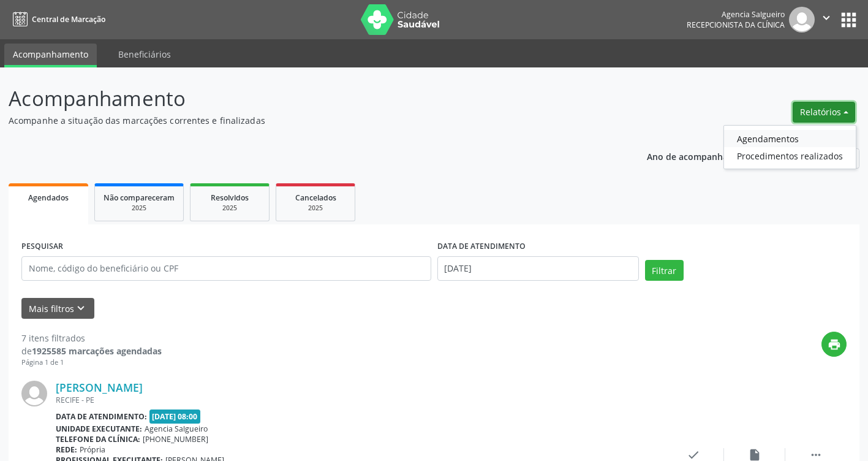 This screenshot has width=868, height=461. What do you see at coordinates (144, 54) in the screenshot?
I see `a: Beneficiários` at bounding box center [144, 54].